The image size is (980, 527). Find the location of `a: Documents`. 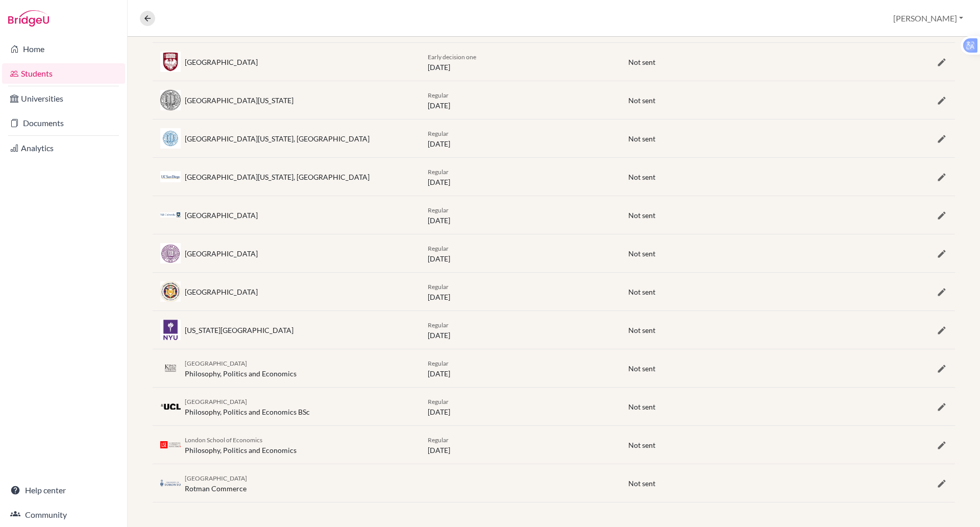

a: Documents is located at coordinates (64, 123).